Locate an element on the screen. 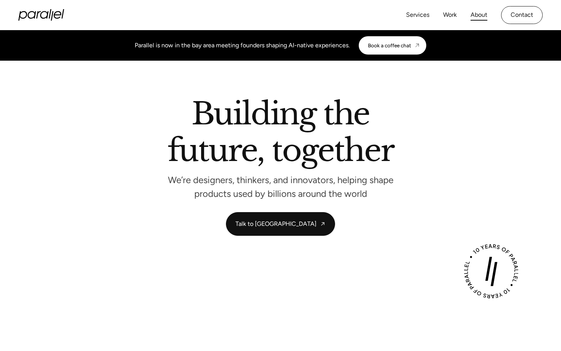 The image size is (561, 351). a: Services is located at coordinates (418, 15).